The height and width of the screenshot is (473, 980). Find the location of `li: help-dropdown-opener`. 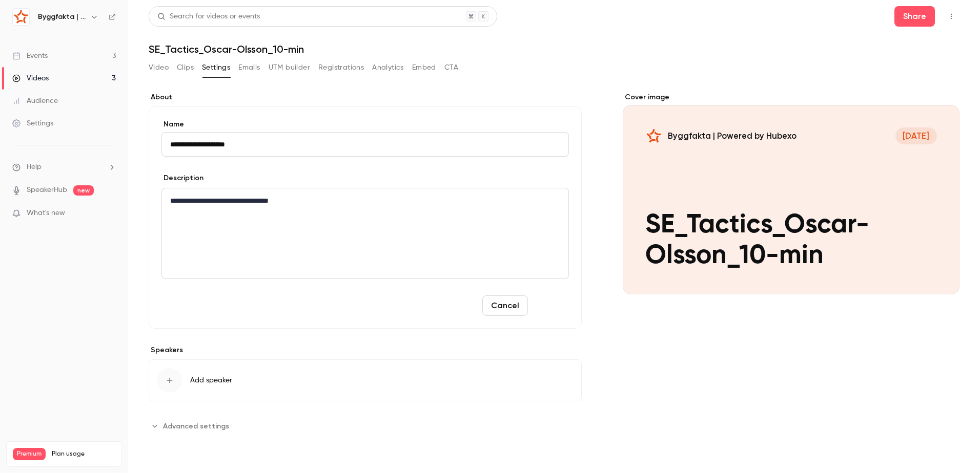

li: help-dropdown-opener is located at coordinates (64, 167).